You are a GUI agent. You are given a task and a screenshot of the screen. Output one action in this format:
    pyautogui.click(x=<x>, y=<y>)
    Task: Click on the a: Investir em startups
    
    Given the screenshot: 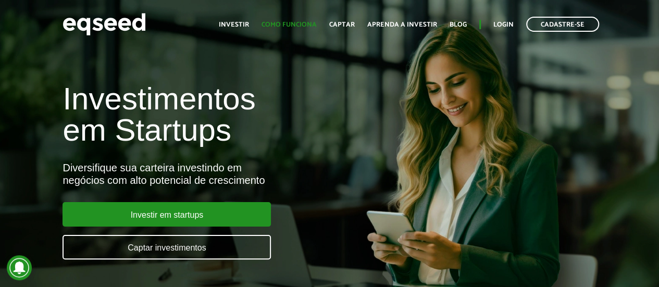 What is the action you would take?
    pyautogui.click(x=167, y=214)
    